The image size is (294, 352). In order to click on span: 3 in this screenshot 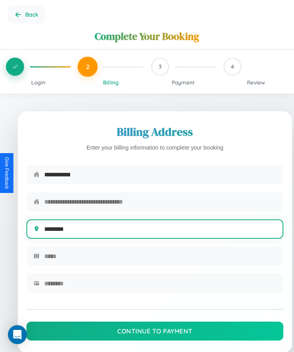, I will do `click(160, 67)`.